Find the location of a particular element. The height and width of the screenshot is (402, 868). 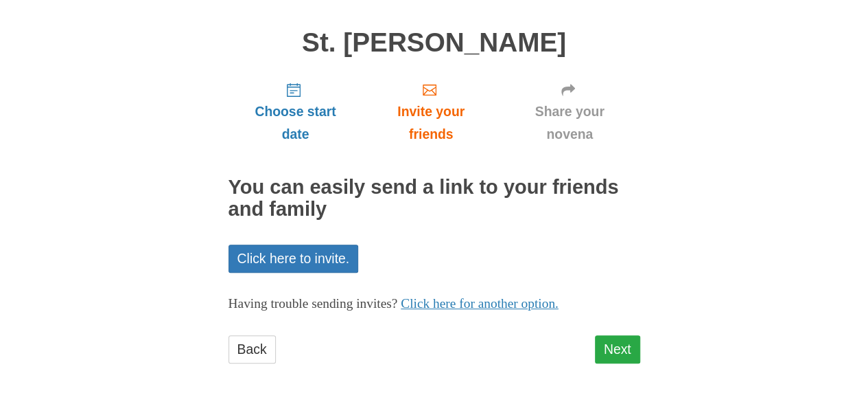

a: Next is located at coordinates (618, 349).